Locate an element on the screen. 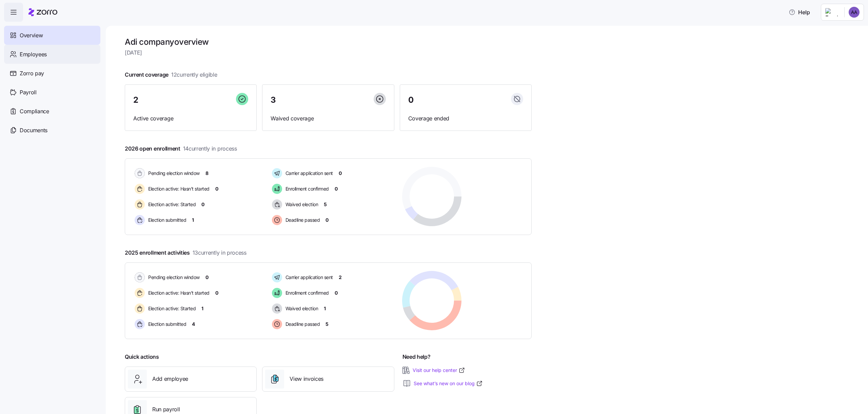 The image size is (868, 414). span: Documents is located at coordinates (33, 130).